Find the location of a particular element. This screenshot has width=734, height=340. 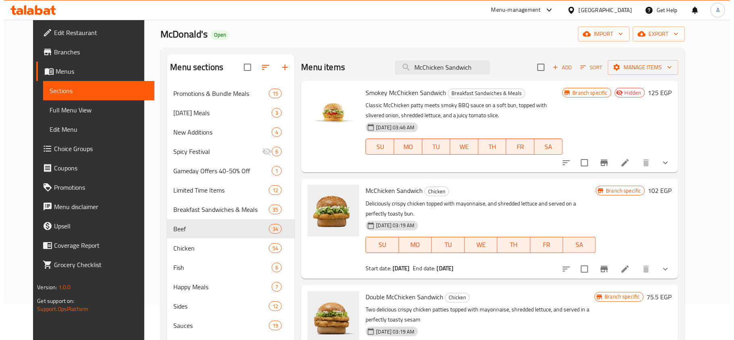

span: FR is located at coordinates (542, 245).